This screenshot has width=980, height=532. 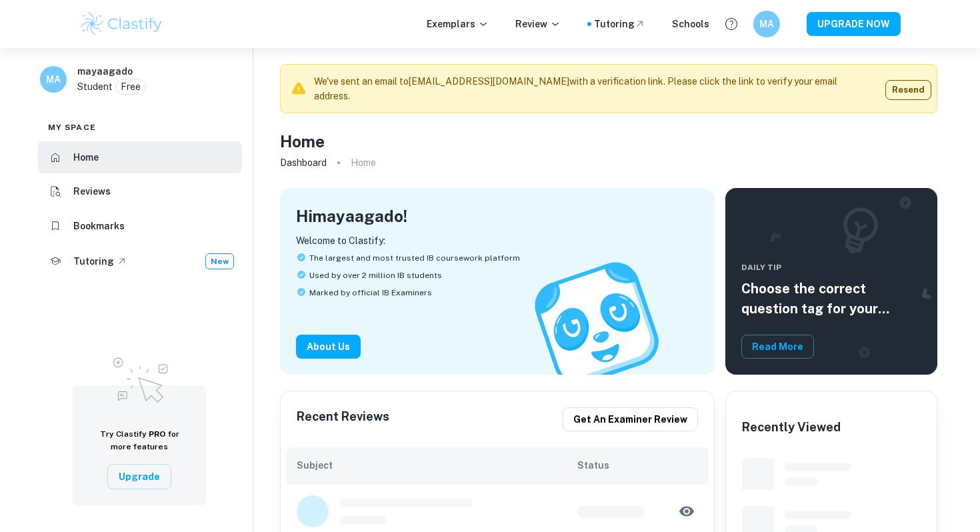 I want to click on span: Daily Tip, so click(x=831, y=267).